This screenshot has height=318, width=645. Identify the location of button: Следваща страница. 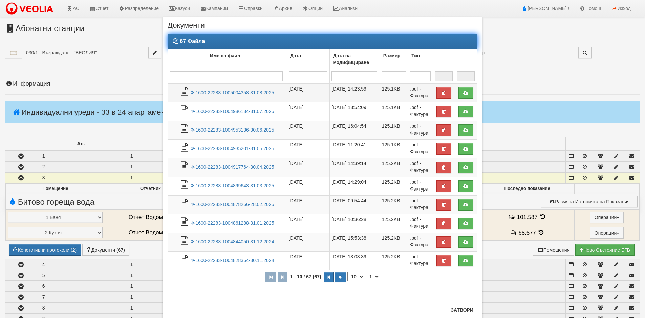
(329, 277).